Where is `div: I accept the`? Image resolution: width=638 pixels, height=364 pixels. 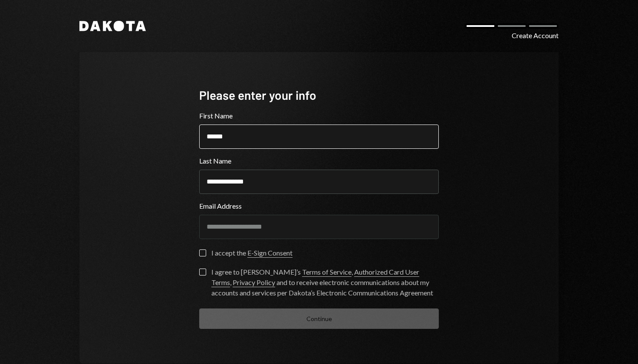 div: I accept the is located at coordinates (252, 253).